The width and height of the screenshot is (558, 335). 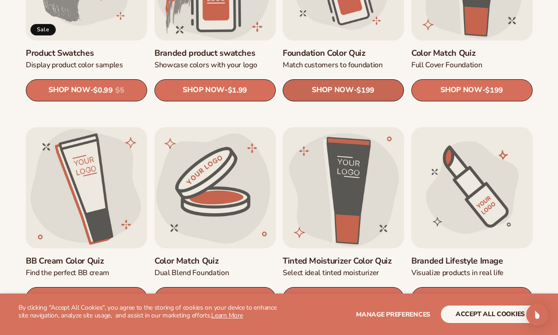 What do you see at coordinates (119, 90) in the screenshot?
I see `s: $5` at bounding box center [119, 90].